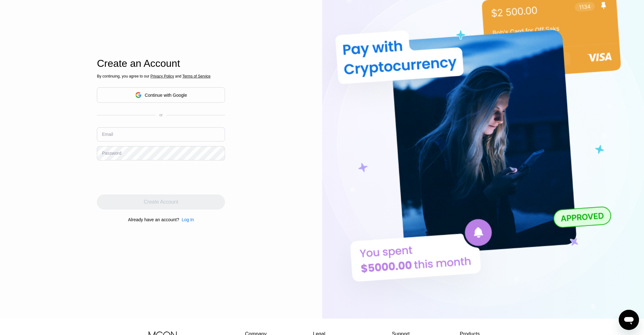  What do you see at coordinates (161, 77) in the screenshot?
I see `div: By continuing, you agree to our` at bounding box center [161, 77].